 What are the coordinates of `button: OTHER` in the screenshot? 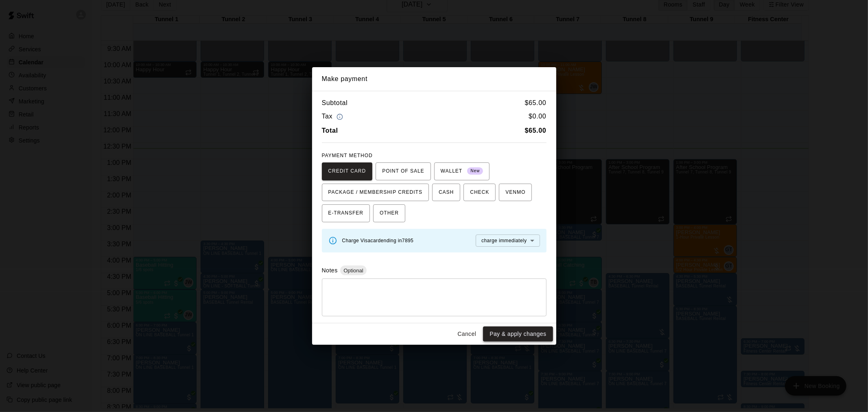 It's located at (389, 213).